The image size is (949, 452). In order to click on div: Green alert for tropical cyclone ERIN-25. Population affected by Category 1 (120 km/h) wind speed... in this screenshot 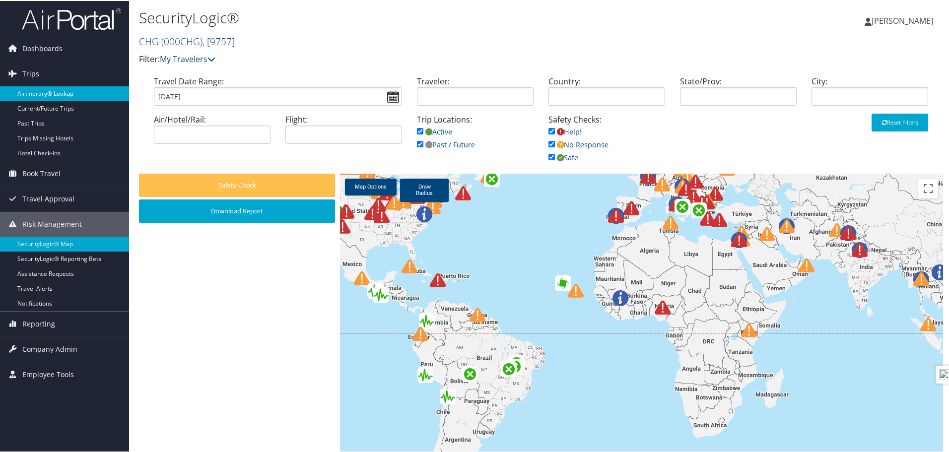, I will do `click(563, 282)`.